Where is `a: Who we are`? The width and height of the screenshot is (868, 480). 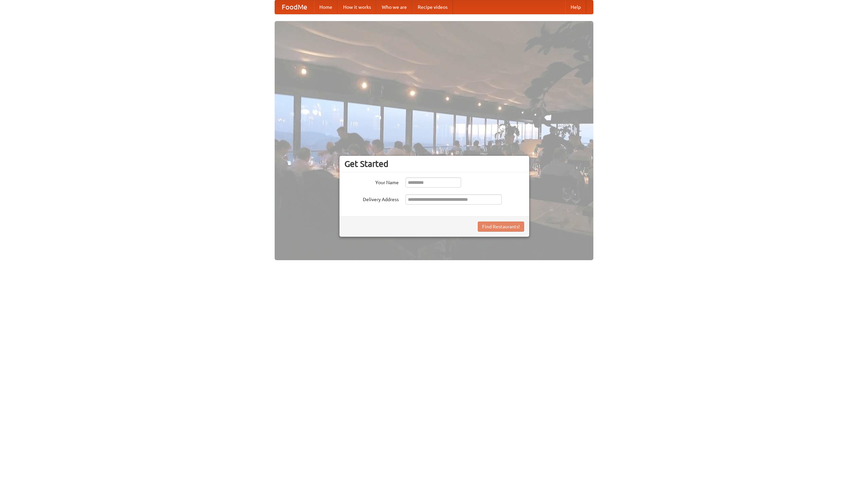
a: Who we are is located at coordinates (394, 7).